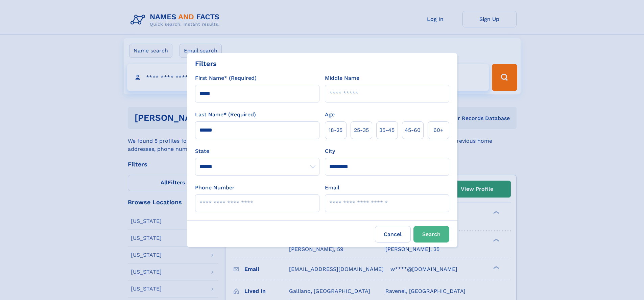 This screenshot has height=300, width=644. I want to click on span: 35‑45, so click(387, 130).